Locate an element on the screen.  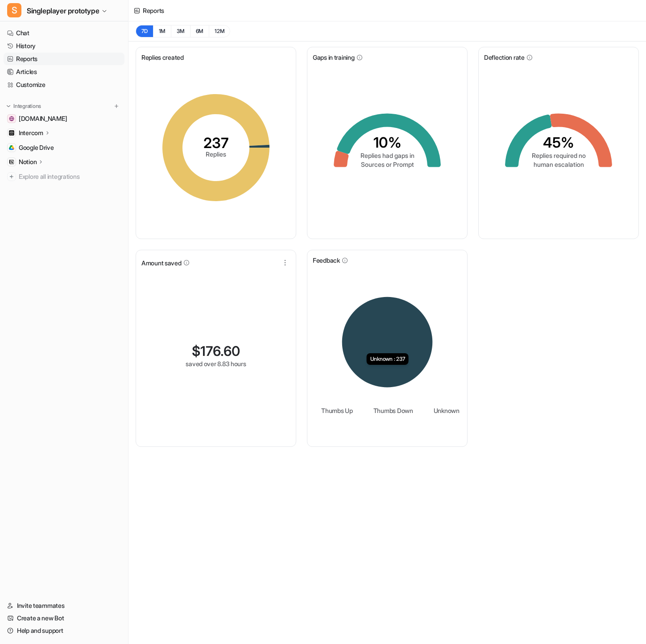
span: Feedback is located at coordinates (326, 260).